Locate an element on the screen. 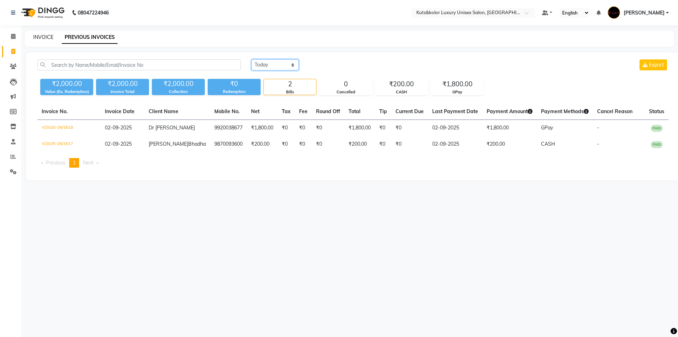 This screenshot has width=678, height=337. input: Search by Name/Mobile/Email/Invoice No is located at coordinates (139, 65).